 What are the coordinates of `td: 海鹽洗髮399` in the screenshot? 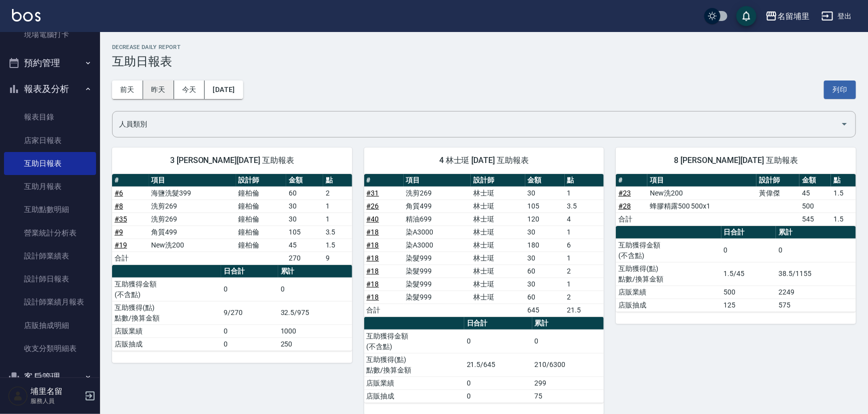 It's located at (192, 193).